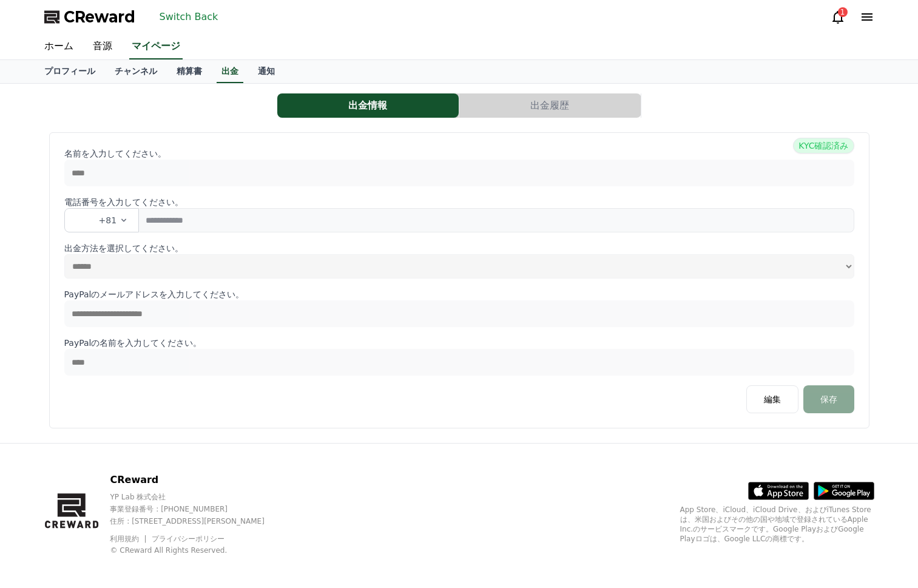 The height and width of the screenshot is (588, 918). Describe the element at coordinates (459, 154) in the screenshot. I see `p: 名前を入力してください。` at that location.